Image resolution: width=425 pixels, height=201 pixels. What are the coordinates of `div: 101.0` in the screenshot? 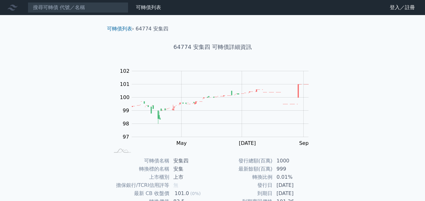 It's located at (182, 194).